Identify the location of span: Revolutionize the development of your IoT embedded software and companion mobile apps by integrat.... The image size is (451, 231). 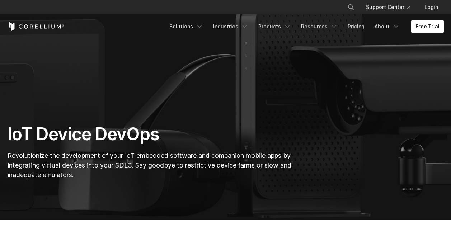
(149, 165).